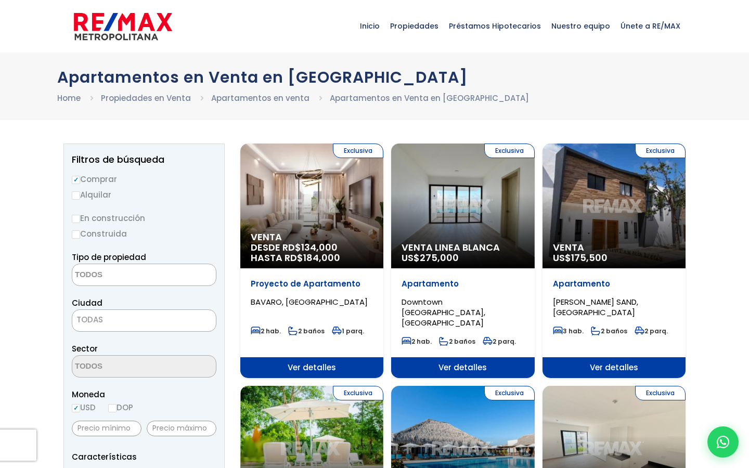 This screenshot has height=468, width=749. I want to click on span: Préstamos Hipotecarios, so click(494, 26).